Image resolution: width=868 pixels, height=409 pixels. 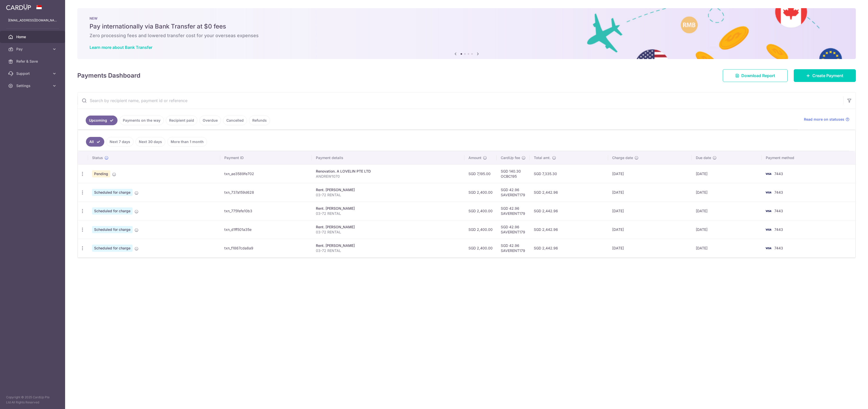 What do you see at coordinates (826, 119) in the screenshot?
I see `a: Read more on statuses` at bounding box center [826, 119].